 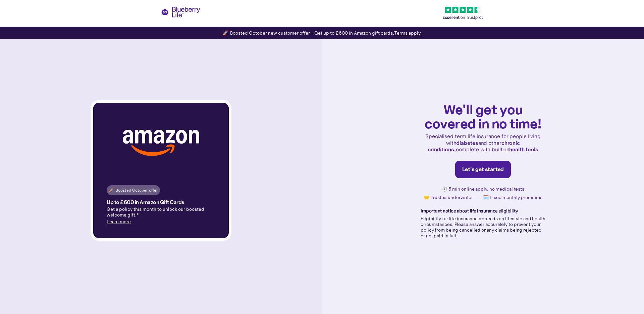 What do you see at coordinates (483, 170) in the screenshot?
I see `a: Let's get started` at bounding box center [483, 170].